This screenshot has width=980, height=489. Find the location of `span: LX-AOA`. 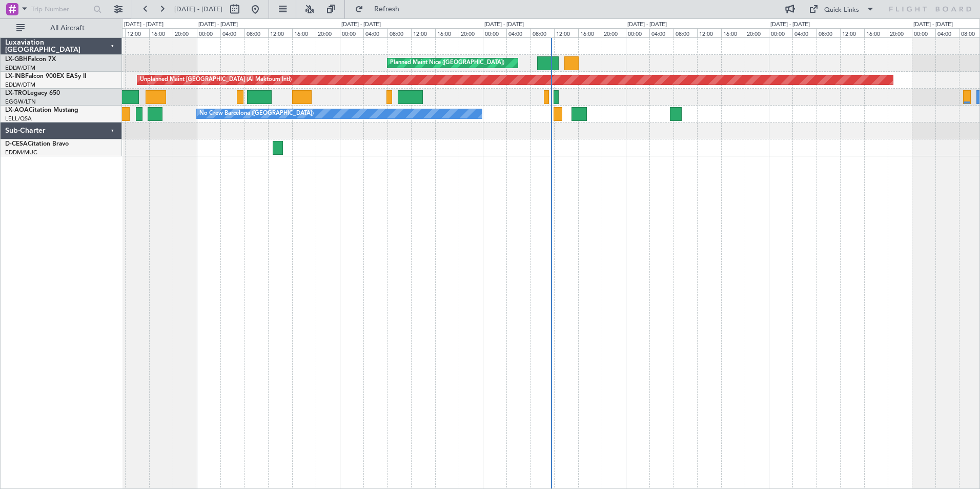

span: LX-AOA is located at coordinates (17, 110).